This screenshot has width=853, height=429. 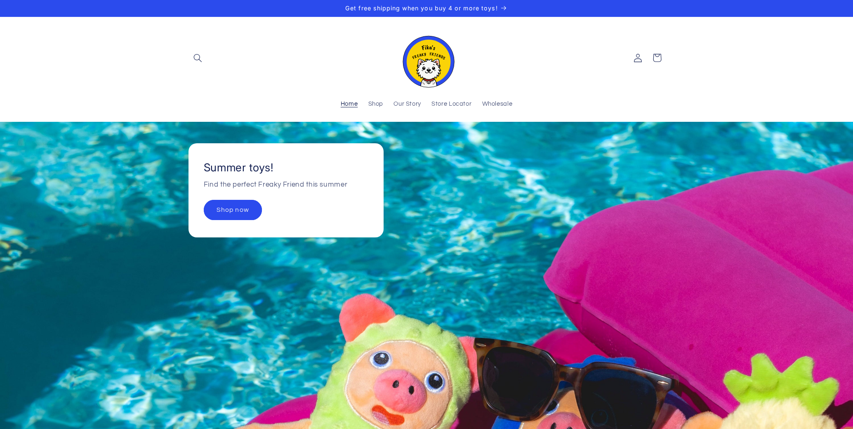 I want to click on span: Wholesale, so click(x=497, y=104).